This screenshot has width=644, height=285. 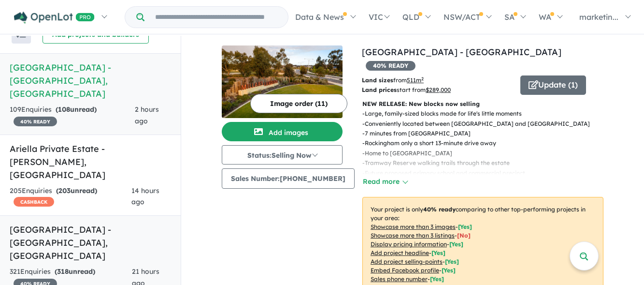 What do you see at coordinates (437, 80) in the screenshot?
I see `p: from` at bounding box center [437, 80].